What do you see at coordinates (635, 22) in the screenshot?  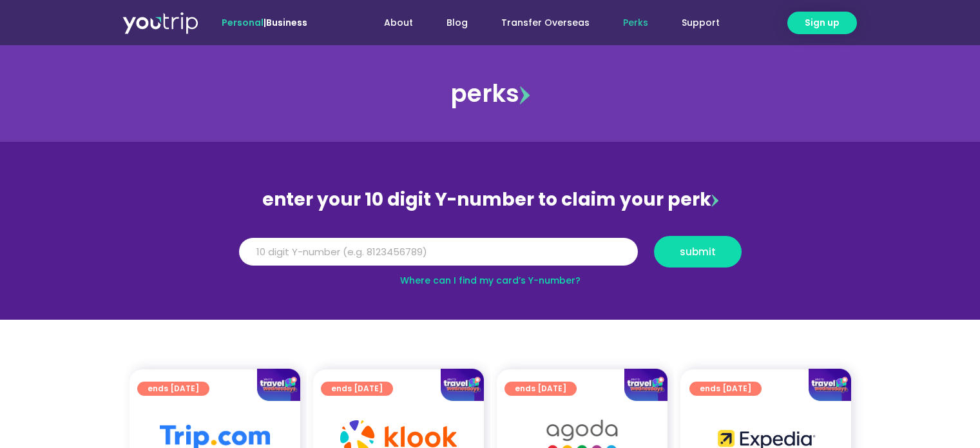 I see `a: Perks` at bounding box center [635, 22].